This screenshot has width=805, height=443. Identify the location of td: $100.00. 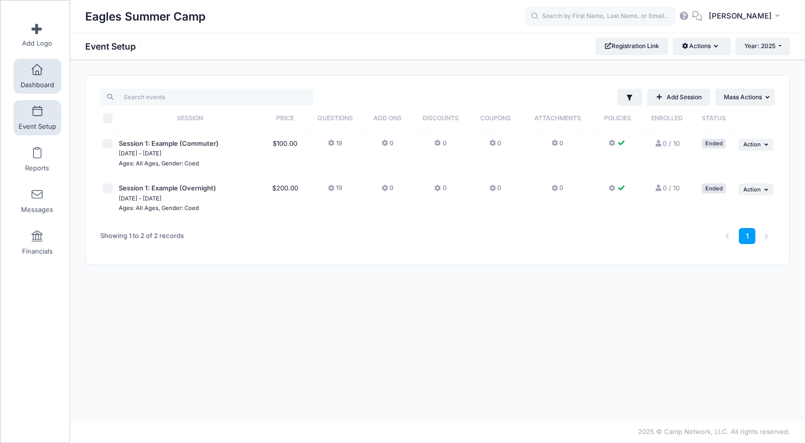
(285, 154).